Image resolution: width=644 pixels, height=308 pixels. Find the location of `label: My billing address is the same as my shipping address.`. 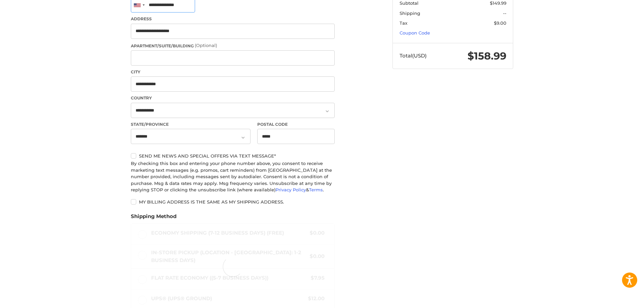

label: My billing address is the same as my shipping address. is located at coordinates (233, 202).